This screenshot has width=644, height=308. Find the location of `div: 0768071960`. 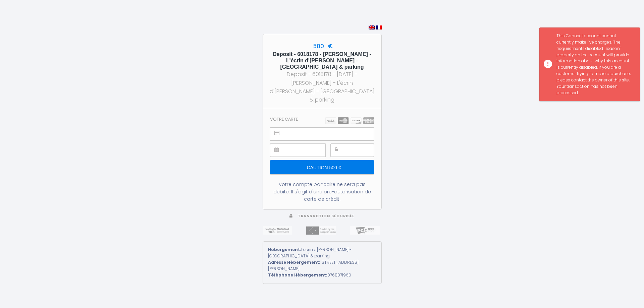

div: 0768071960 is located at coordinates (322, 275).